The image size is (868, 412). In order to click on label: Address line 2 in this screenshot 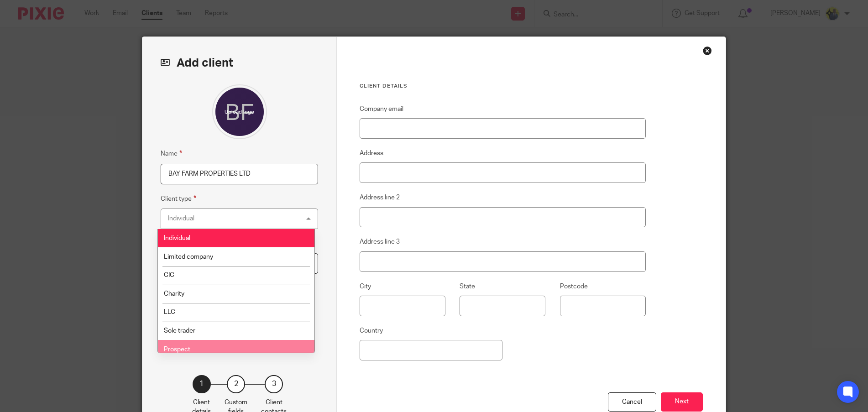, I will do `click(380, 198)`.